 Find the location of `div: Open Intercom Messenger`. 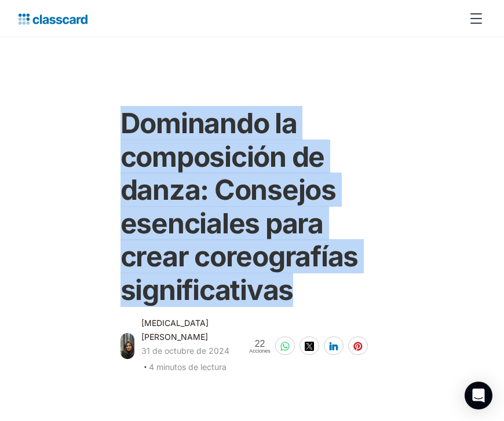

div: Open Intercom Messenger is located at coordinates (479, 396).